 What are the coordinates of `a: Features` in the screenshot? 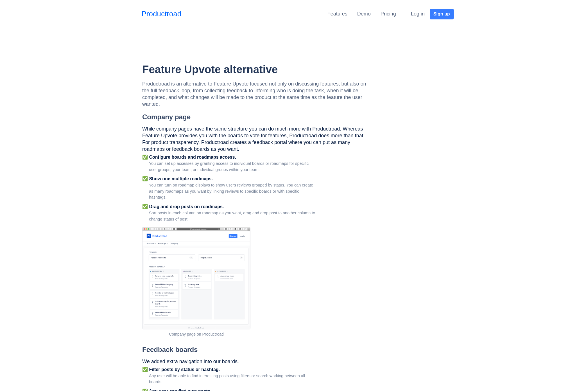 It's located at (337, 14).